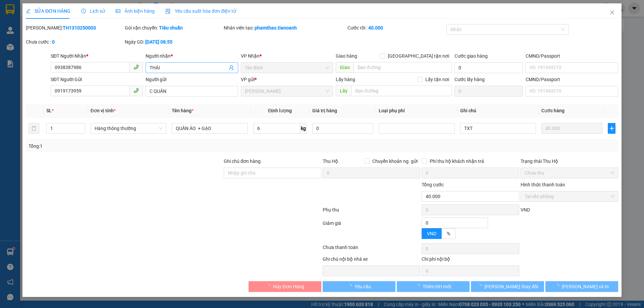 The image size is (644, 308). I want to click on span: Cước hàng, so click(553, 110).